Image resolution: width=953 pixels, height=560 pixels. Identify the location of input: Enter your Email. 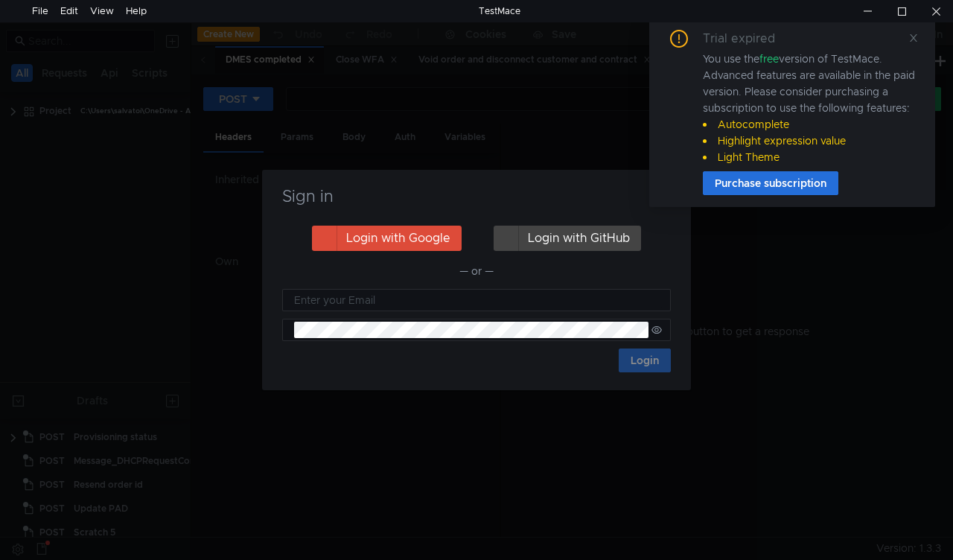
(478, 300).